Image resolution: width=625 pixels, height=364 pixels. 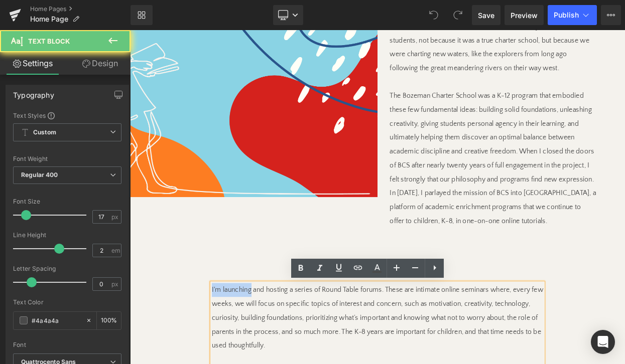 What do you see at coordinates (67, 202) in the screenshot?
I see `div: Font Size` at bounding box center [67, 202].